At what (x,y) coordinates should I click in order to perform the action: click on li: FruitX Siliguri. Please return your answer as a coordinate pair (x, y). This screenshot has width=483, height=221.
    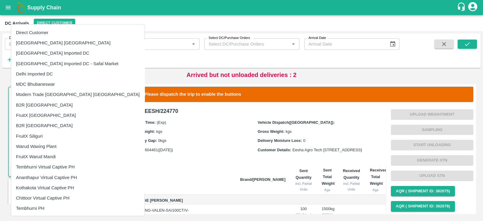
    Looking at the image, I should click on (78, 136).